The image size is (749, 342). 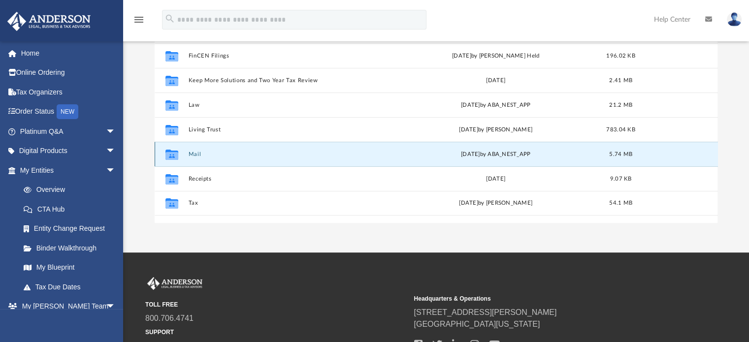 I want to click on a: 800.706.4741, so click(x=169, y=318).